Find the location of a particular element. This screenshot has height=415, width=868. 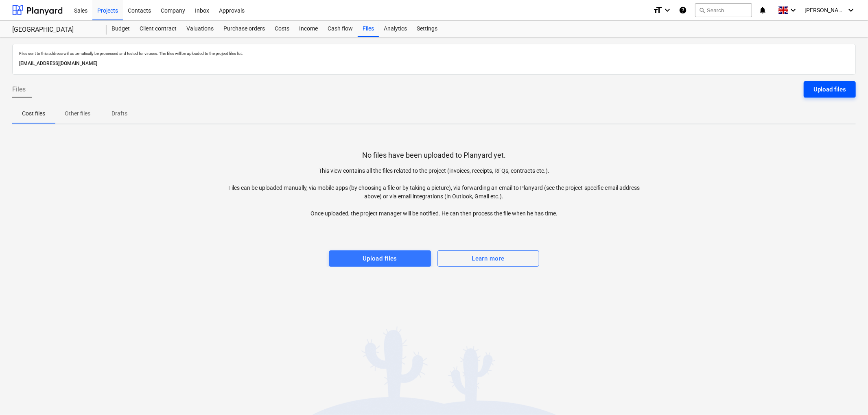

div: Settings is located at coordinates (427, 29).